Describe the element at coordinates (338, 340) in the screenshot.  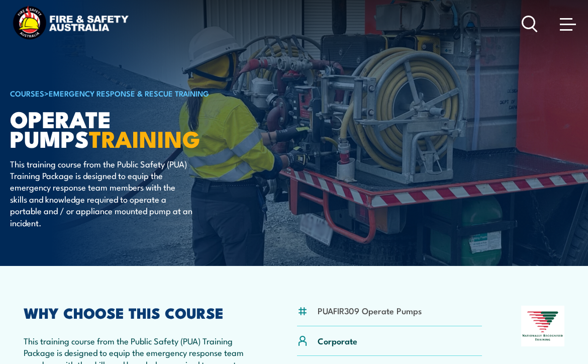
I see `p: Corporate` at that location.